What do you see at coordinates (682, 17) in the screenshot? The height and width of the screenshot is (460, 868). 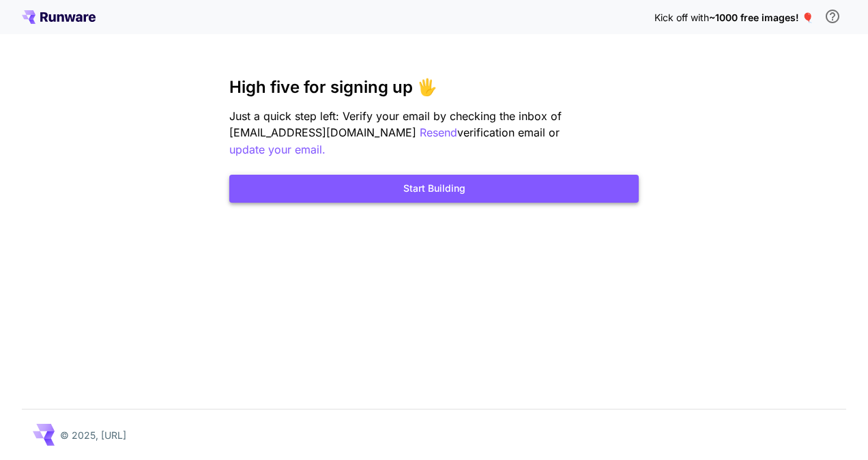 I see `span: Kick off with` at bounding box center [682, 17].